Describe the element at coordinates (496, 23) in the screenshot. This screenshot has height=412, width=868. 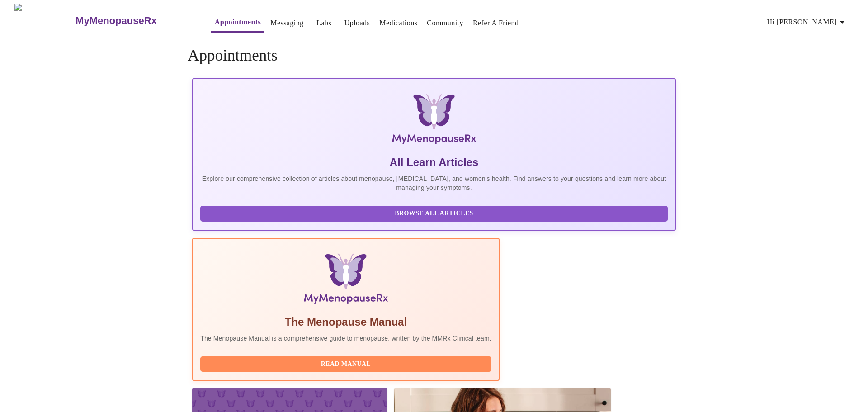
I see `a: Refer a Friend` at that location.